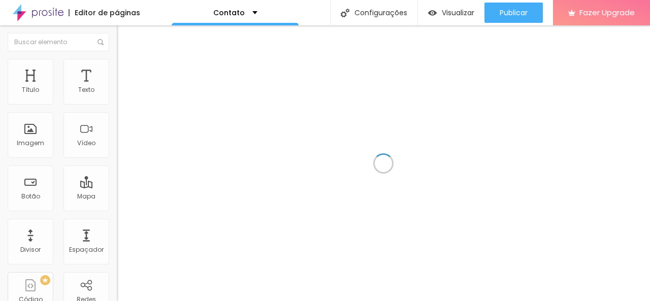 The image size is (650, 301). Describe the element at coordinates (30, 250) in the screenshot. I see `div: Divisor` at that location.